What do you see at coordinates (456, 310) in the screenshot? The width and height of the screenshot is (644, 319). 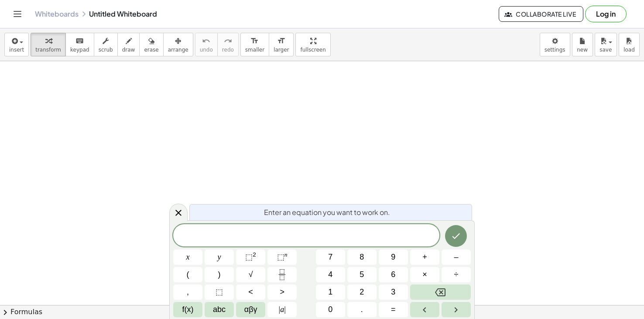 I see `button: Right arrow` at bounding box center [456, 310].